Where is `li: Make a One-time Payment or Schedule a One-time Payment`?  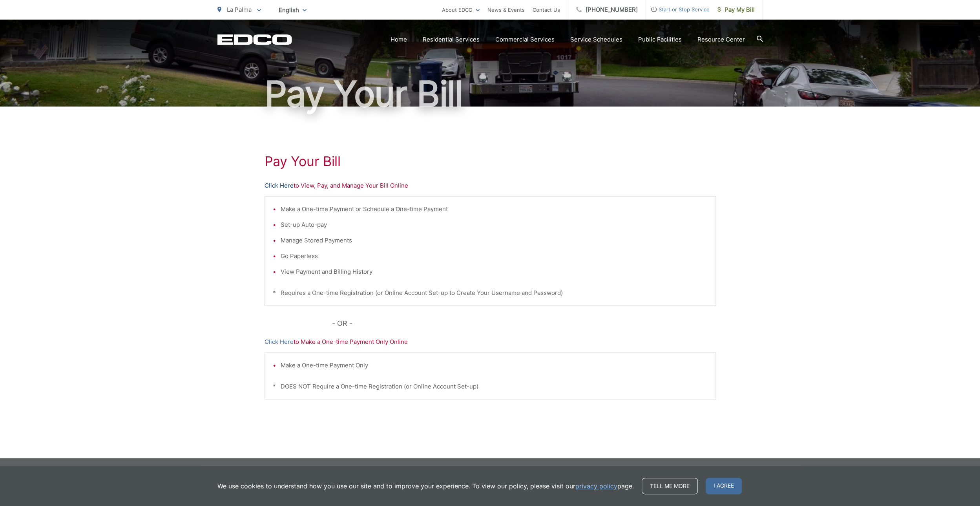
li: Make a One-time Payment or Schedule a One-time Payment is located at coordinates (494, 210).